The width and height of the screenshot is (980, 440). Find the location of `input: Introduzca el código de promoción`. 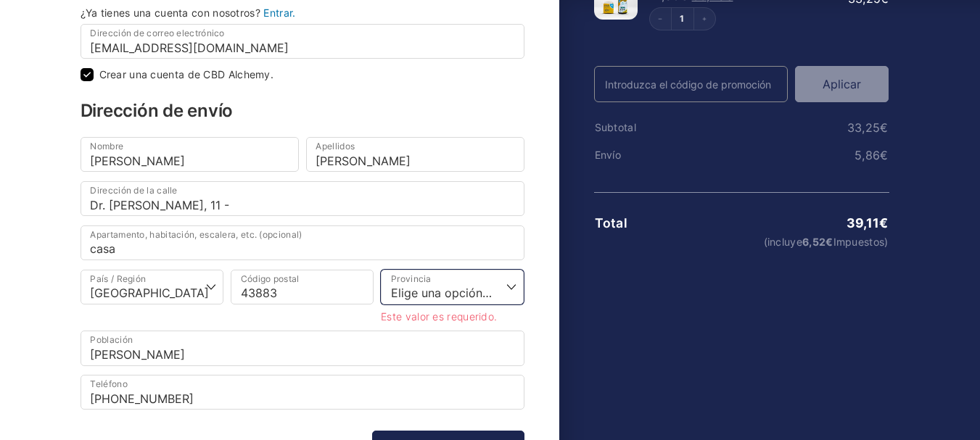

input: Introduzca el código de promoción is located at coordinates (691, 84).